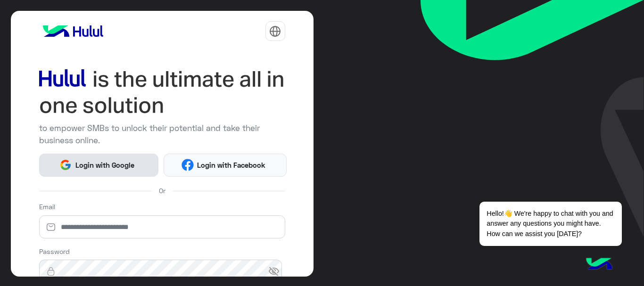 The height and width of the screenshot is (286, 644). Describe the element at coordinates (99, 165) in the screenshot. I see `button: Login with Google` at that location.